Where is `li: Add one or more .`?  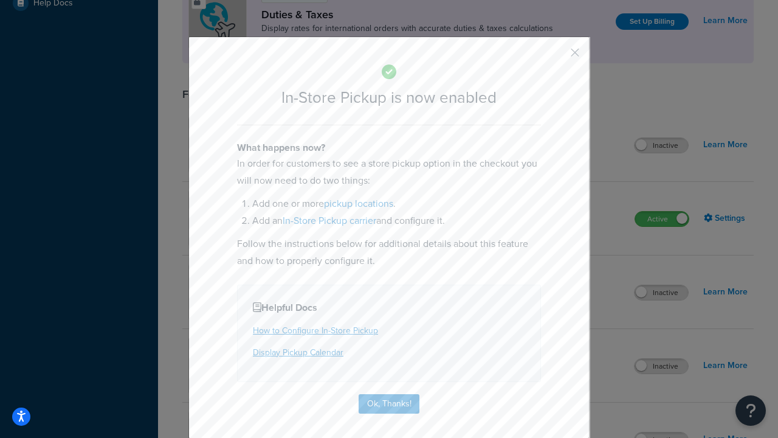 li: Add one or more . is located at coordinates (396, 204).